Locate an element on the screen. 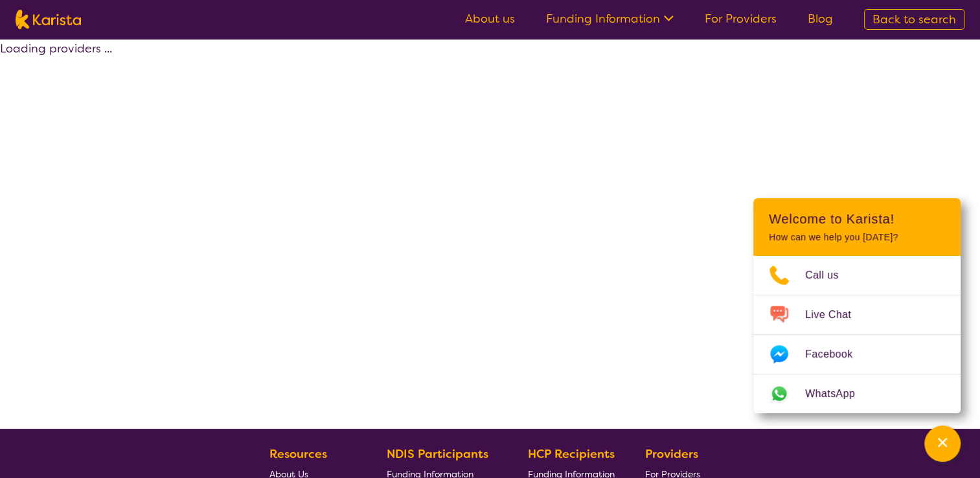  a: Funding Information is located at coordinates (610, 19).